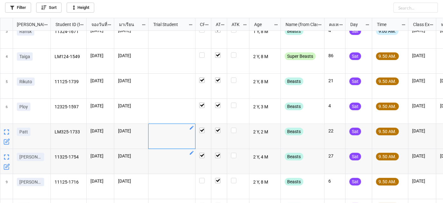 This screenshot has width=443, height=203. Describe the element at coordinates (335, 156) in the screenshot. I see `p: 27` at that location.